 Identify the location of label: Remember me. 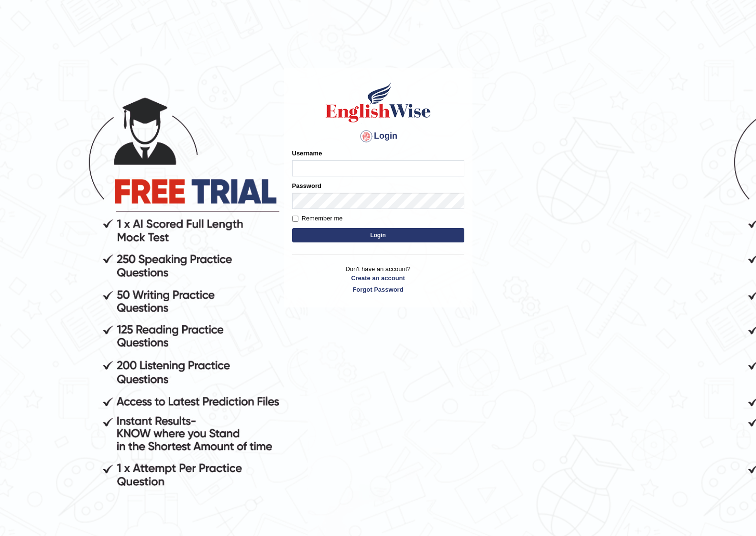
(317, 219).